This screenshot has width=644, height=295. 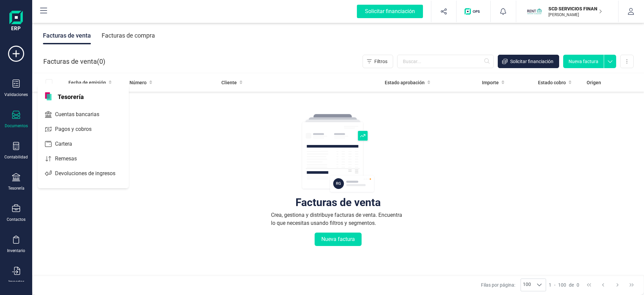 What do you see at coordinates (594, 82) in the screenshot?
I see `span: Origen` at bounding box center [594, 82].